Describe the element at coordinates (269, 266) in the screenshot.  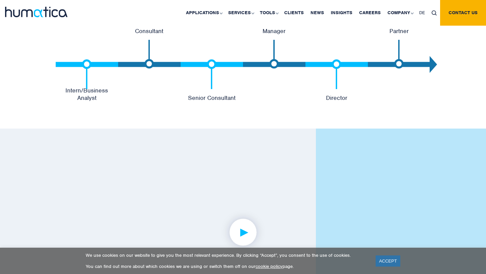
I see `a: cookie policy` at that location.